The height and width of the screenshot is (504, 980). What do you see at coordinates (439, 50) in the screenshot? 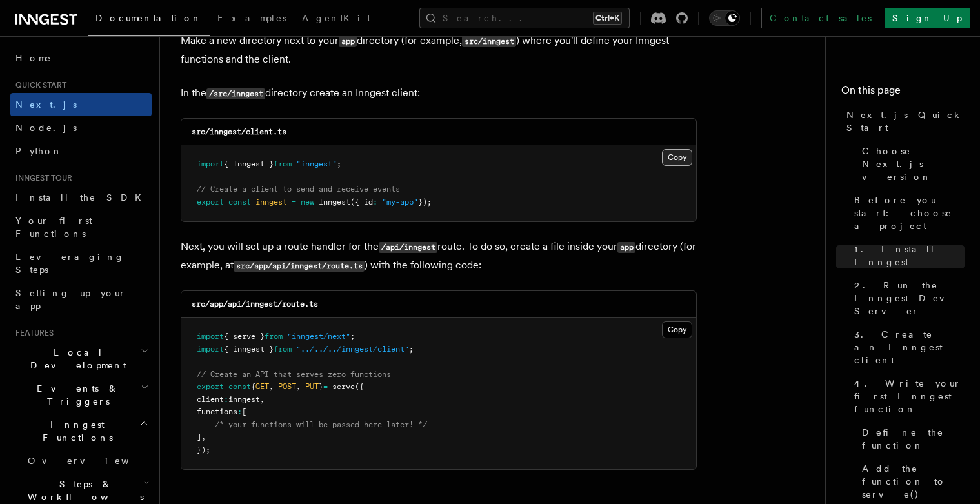
I see `p: Make a new directory next to your directory (for example, ) where you'll define your Inngest func...` at bounding box center [439, 50].